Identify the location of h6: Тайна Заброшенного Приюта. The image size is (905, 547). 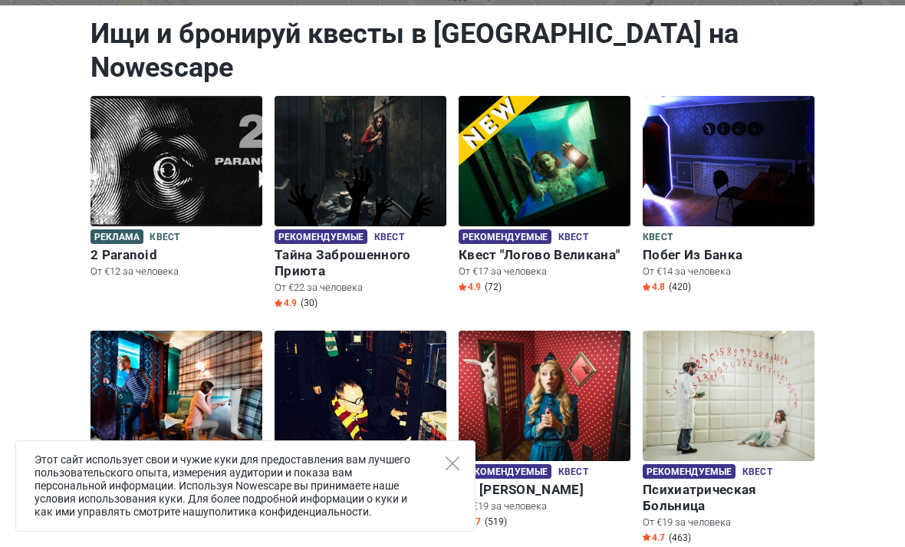
(360, 263).